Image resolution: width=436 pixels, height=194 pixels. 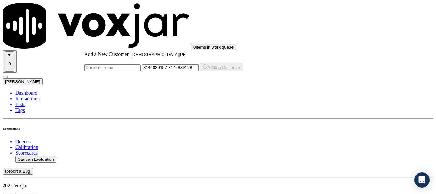 What do you see at coordinates (214, 47) in the screenshot?
I see `button: 0items in work queue` at bounding box center [214, 47].